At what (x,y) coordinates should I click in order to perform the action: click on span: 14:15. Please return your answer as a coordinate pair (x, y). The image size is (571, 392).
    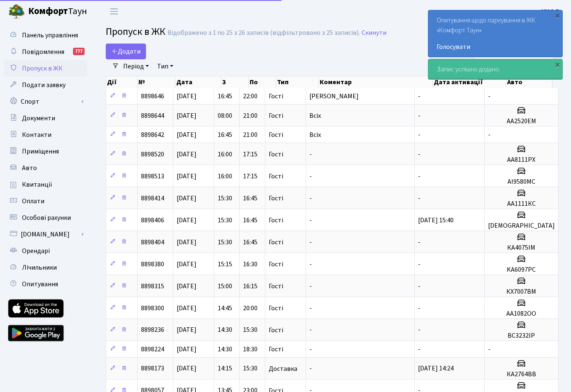
    Looking at the image, I should click on (225, 369).